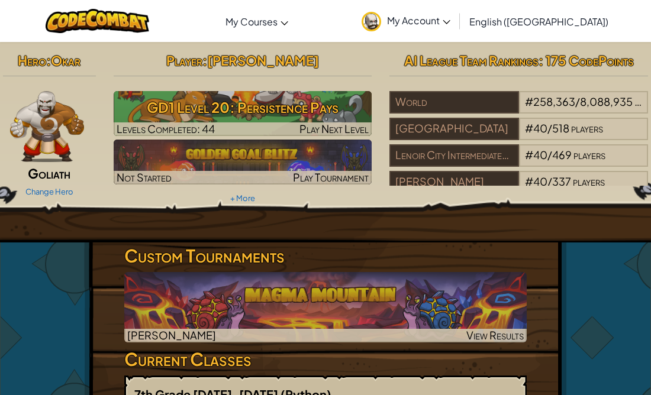  I want to click on img: GD1 Level 20: Persistence Pays, so click(243, 114).